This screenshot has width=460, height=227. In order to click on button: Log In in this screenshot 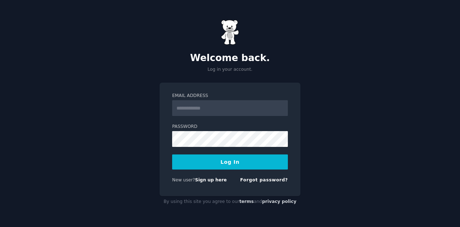, I will do `click(230, 162)`.